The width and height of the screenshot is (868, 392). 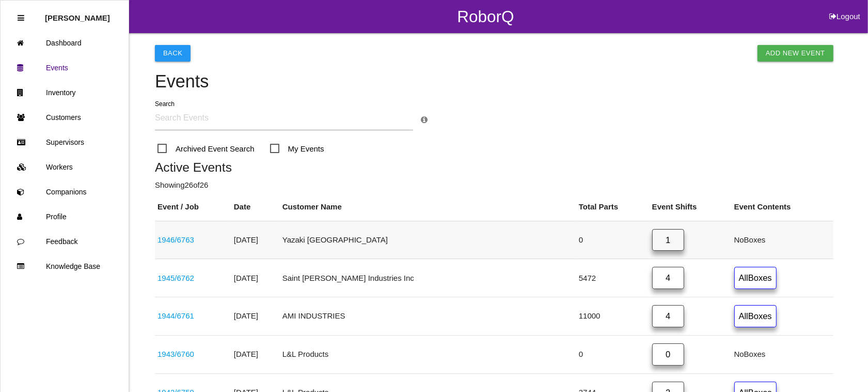 I want to click on p: Rosie Blandino, so click(x=78, y=14).